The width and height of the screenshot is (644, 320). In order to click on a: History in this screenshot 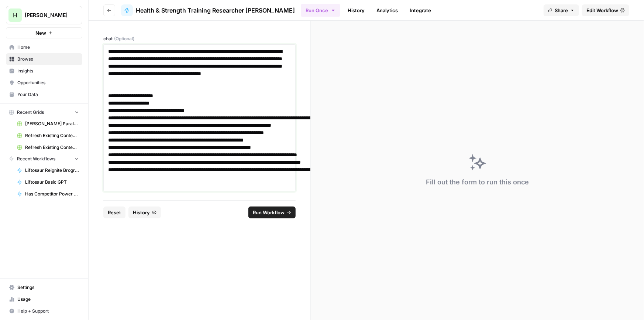, I will do `click(356, 10)`.